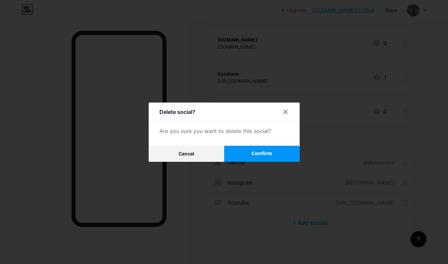 Image resolution: width=448 pixels, height=264 pixels. Describe the element at coordinates (224, 131) in the screenshot. I see `div: Are you sure you want to delete this social?` at that location.